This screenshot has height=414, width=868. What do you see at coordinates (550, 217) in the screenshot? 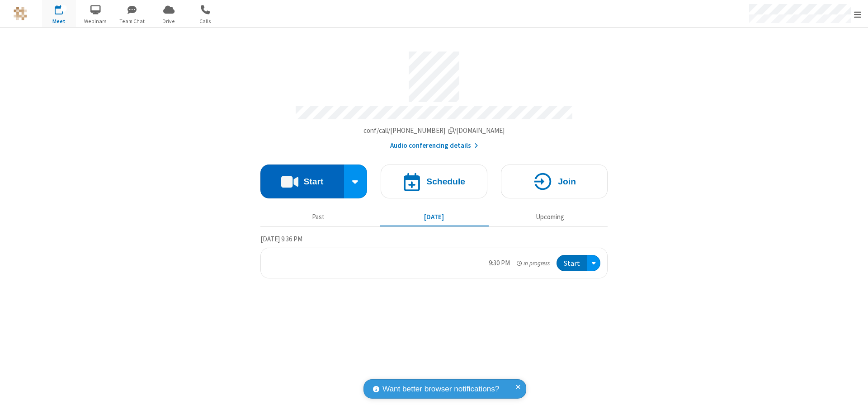
I see `button: Upcoming` at bounding box center [550, 217].